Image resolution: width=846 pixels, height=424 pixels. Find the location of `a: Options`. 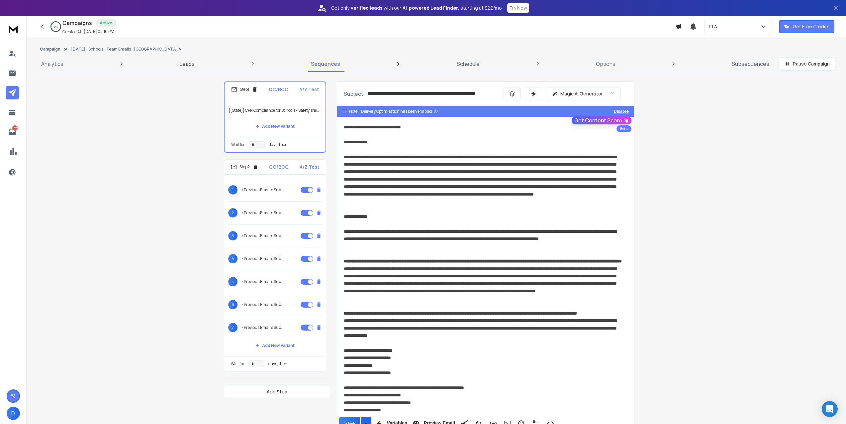

a: Options is located at coordinates (606, 64).